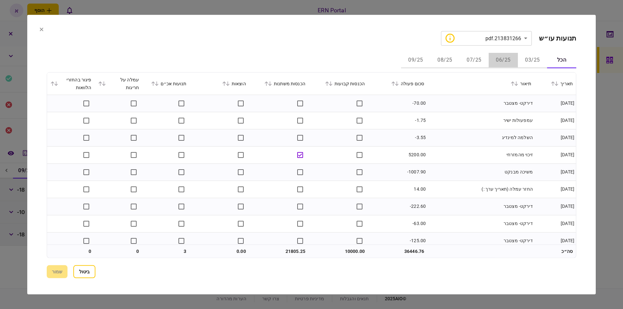  I want to click on button: הכל, so click(562, 60).